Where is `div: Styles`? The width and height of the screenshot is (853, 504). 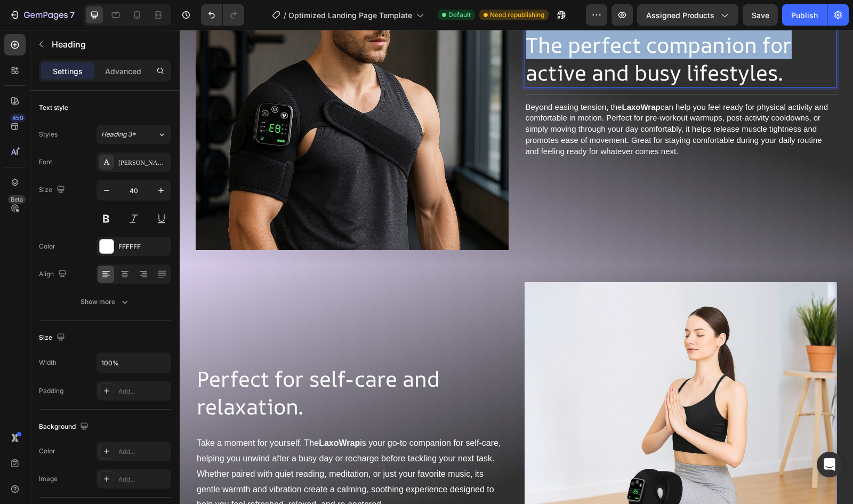 div: Styles is located at coordinates (48, 135).